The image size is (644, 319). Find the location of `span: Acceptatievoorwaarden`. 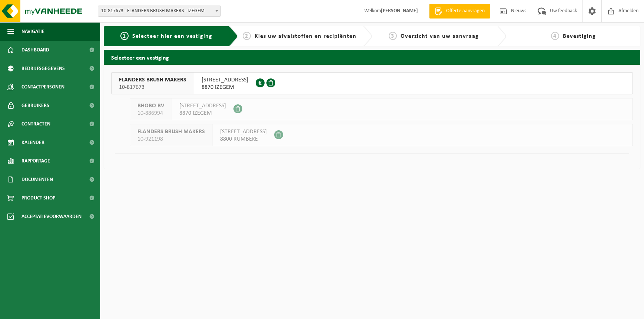

span: Acceptatievoorwaarden is located at coordinates (52, 217).